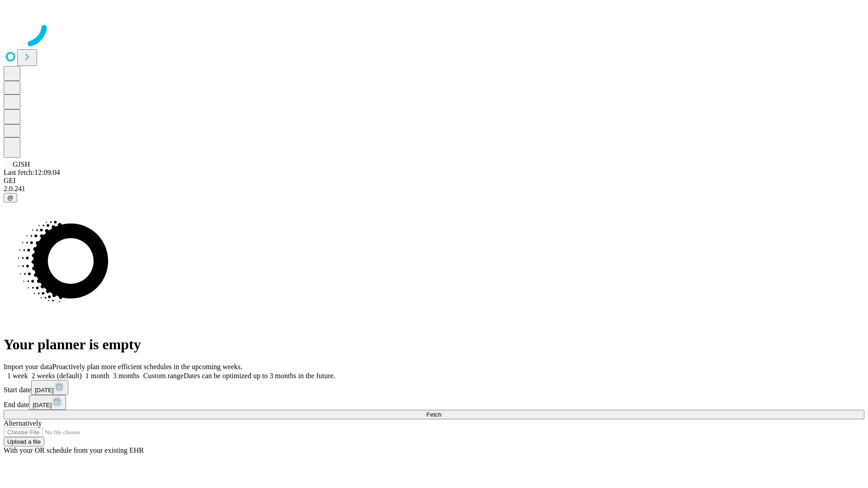 The width and height of the screenshot is (868, 488). I want to click on button: Upload a file, so click(24, 442).